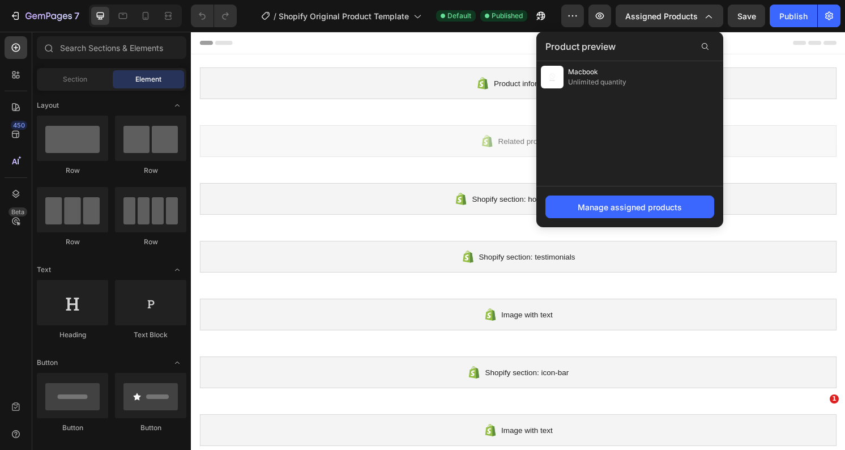 The image size is (845, 450). Describe the element at coordinates (670, 16) in the screenshot. I see `button: Assigned Products` at that location.